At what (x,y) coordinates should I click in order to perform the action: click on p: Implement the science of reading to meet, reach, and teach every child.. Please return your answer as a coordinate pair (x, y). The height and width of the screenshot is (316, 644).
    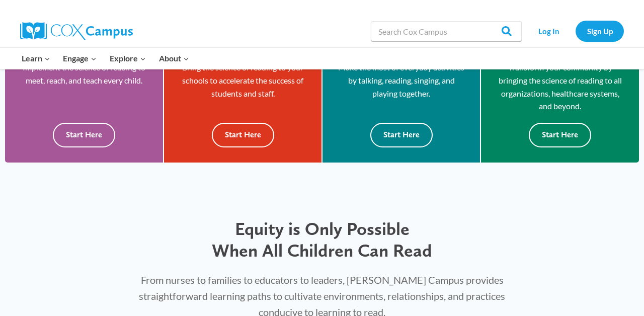
    Looking at the image, I should click on (84, 73).